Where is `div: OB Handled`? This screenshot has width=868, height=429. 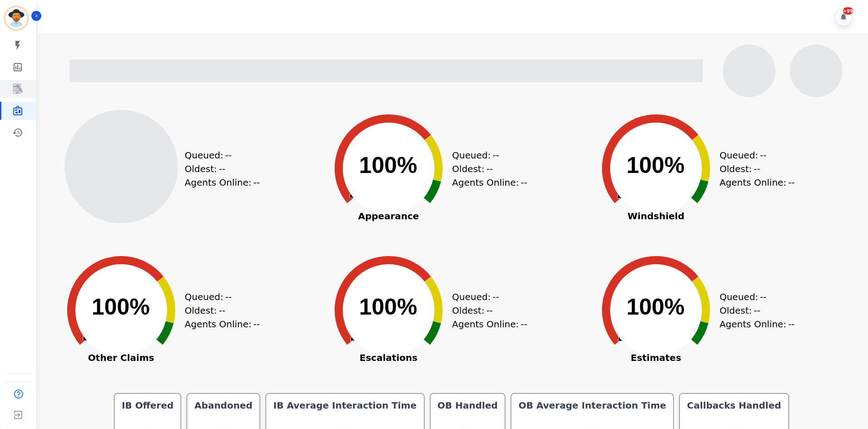 div: OB Handled is located at coordinates (468, 405).